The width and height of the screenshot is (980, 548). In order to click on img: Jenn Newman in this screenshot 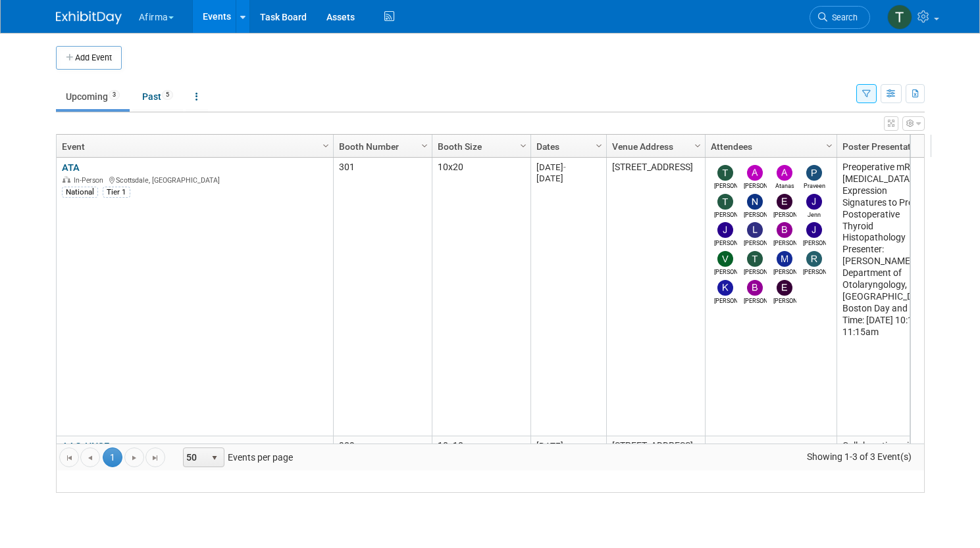, I will do `click(814, 202)`.